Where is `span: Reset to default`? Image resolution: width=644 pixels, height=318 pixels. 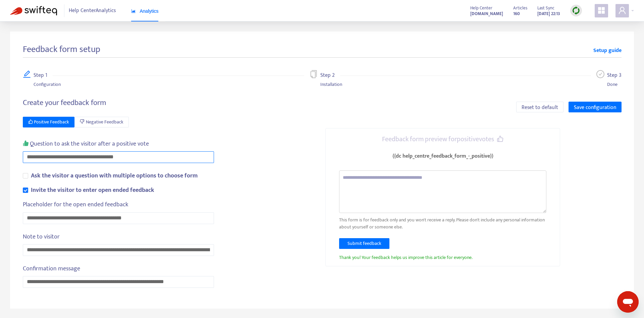 span: Reset to default is located at coordinates (540, 107).